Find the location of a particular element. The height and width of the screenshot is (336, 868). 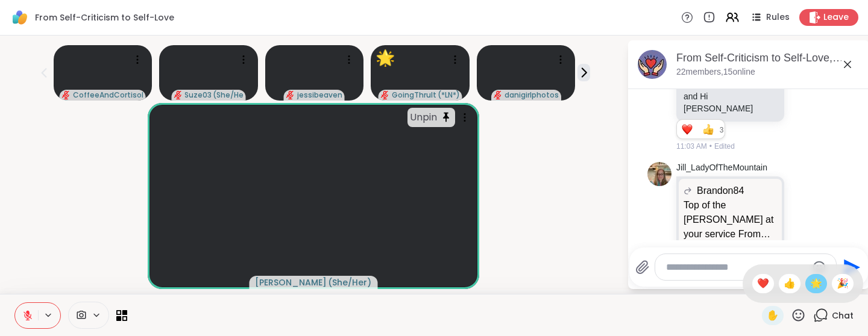

div: Unpin is located at coordinates (431, 118).